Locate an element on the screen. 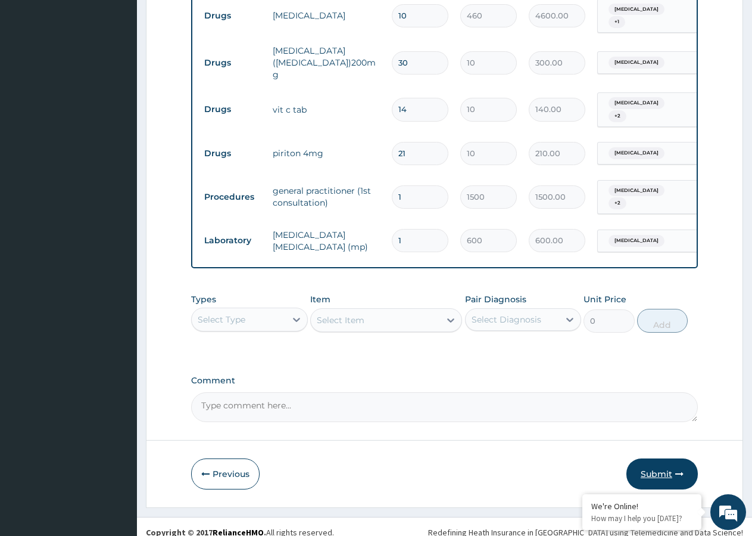 This screenshot has height=536, width=752. label: Types is located at coordinates (204, 299).